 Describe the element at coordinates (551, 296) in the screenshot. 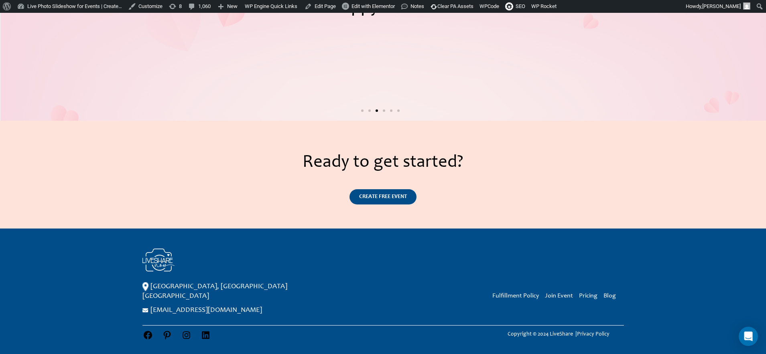

I see `nav: Menu` at that location.